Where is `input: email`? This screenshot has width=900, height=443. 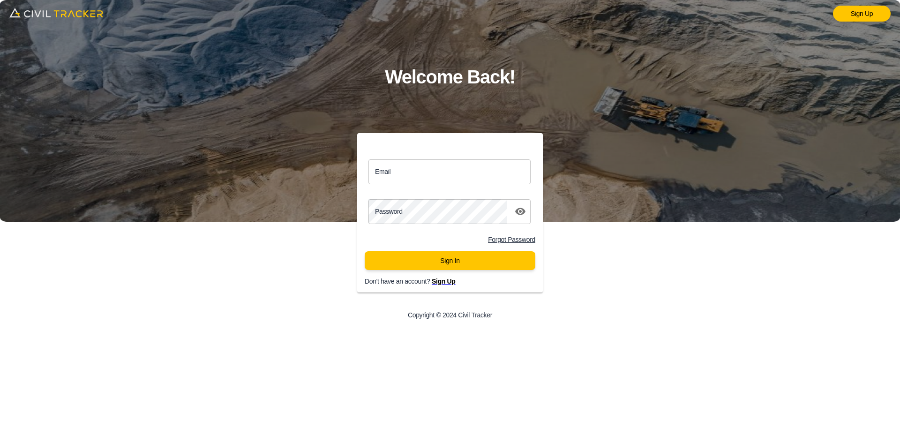 input: email is located at coordinates (449, 171).